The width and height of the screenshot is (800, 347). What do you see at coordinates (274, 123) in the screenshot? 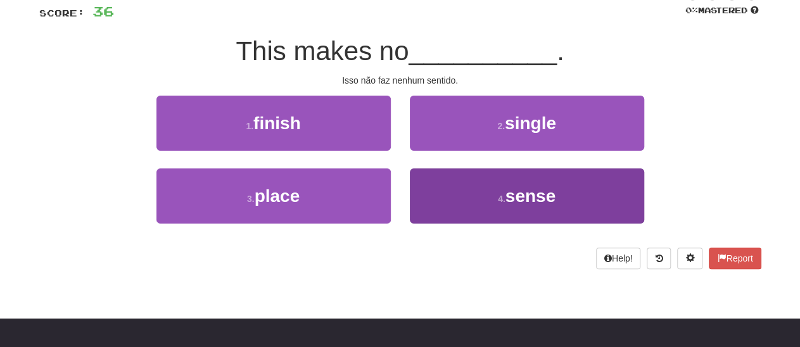
I see `button: 1.finish` at bounding box center [274, 123].